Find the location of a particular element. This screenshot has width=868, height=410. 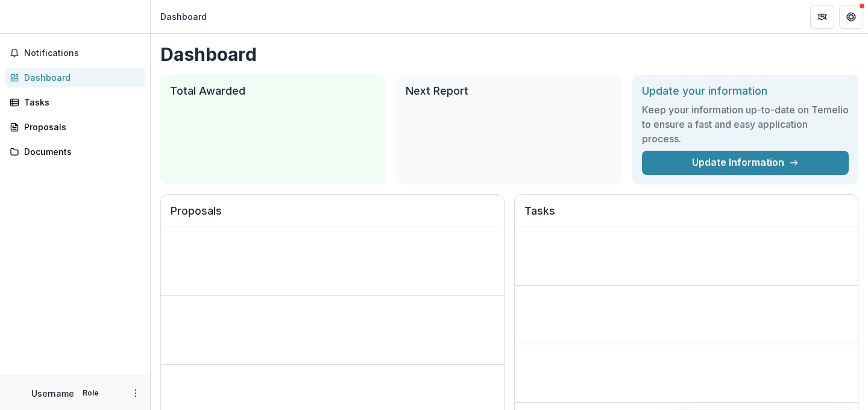

button: Partners is located at coordinates (822, 17).